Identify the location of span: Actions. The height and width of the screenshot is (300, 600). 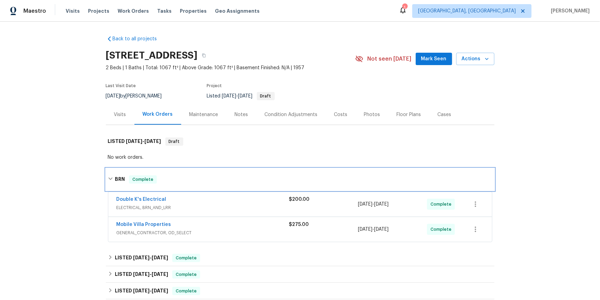
(475, 59).